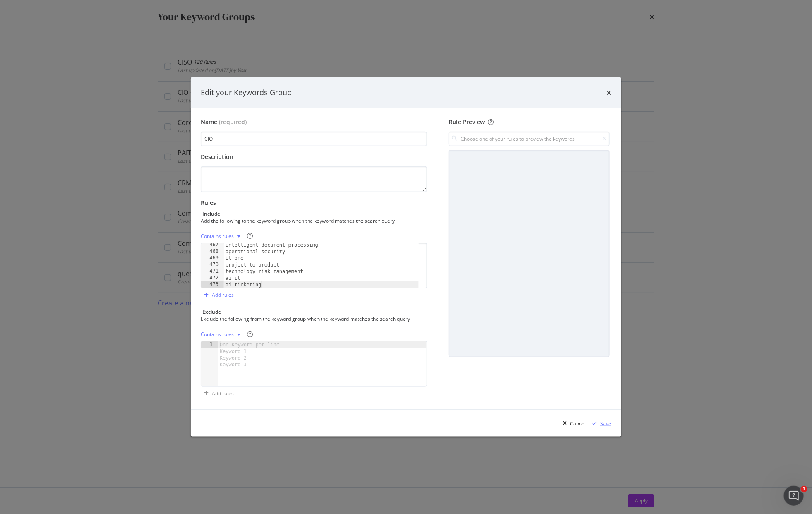  What do you see at coordinates (804, 489) in the screenshot?
I see `span: 1` at bounding box center [804, 489].